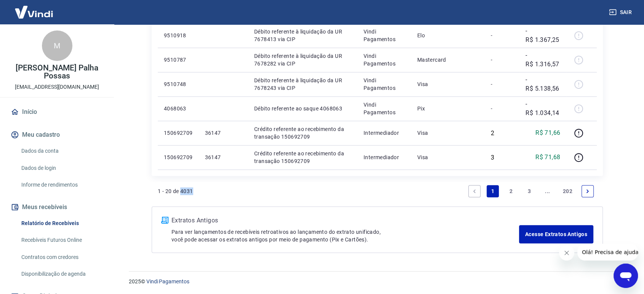  Describe the element at coordinates (178, 109) in the screenshot. I see `p: 4068063` at that location.